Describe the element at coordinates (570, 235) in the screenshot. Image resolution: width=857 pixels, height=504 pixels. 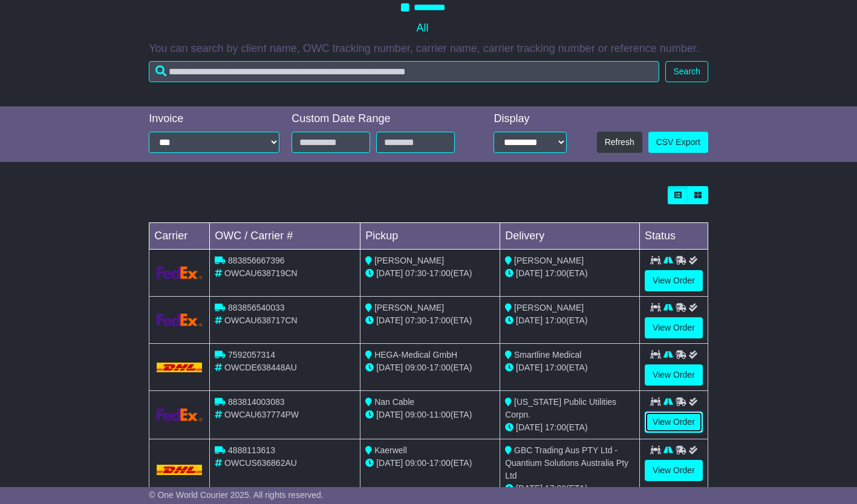
I see `td: Delivery` at that location.